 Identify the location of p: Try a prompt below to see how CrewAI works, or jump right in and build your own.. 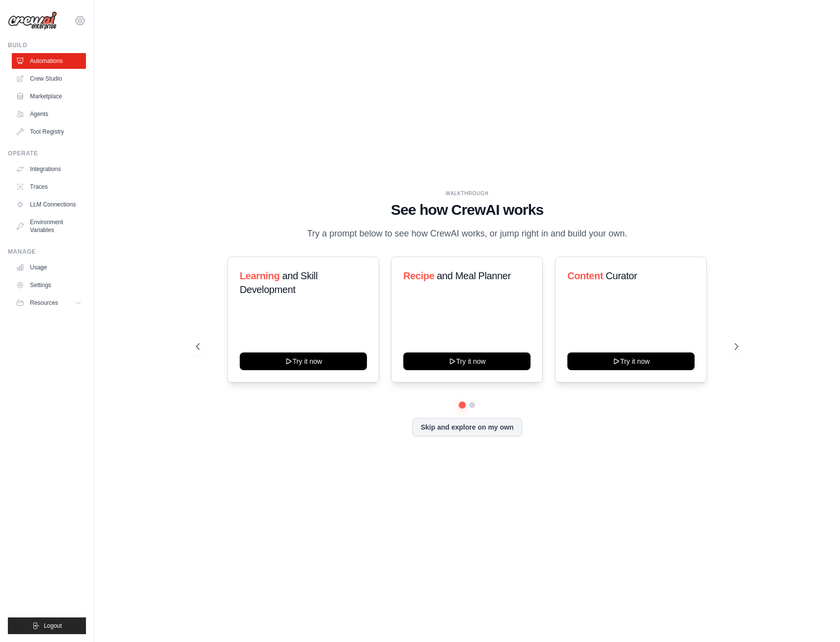
(467, 233).